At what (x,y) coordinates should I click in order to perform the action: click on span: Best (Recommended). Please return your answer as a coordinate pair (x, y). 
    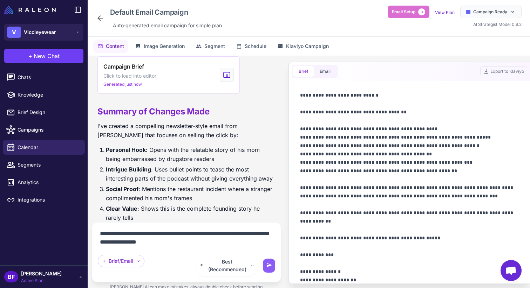
    Looking at the image, I should click on (227, 266).